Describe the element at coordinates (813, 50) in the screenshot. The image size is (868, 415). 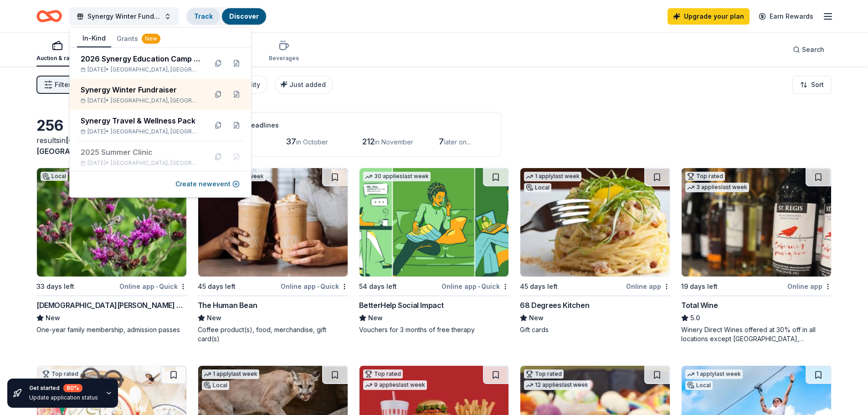
I see `span: Search` at that location.